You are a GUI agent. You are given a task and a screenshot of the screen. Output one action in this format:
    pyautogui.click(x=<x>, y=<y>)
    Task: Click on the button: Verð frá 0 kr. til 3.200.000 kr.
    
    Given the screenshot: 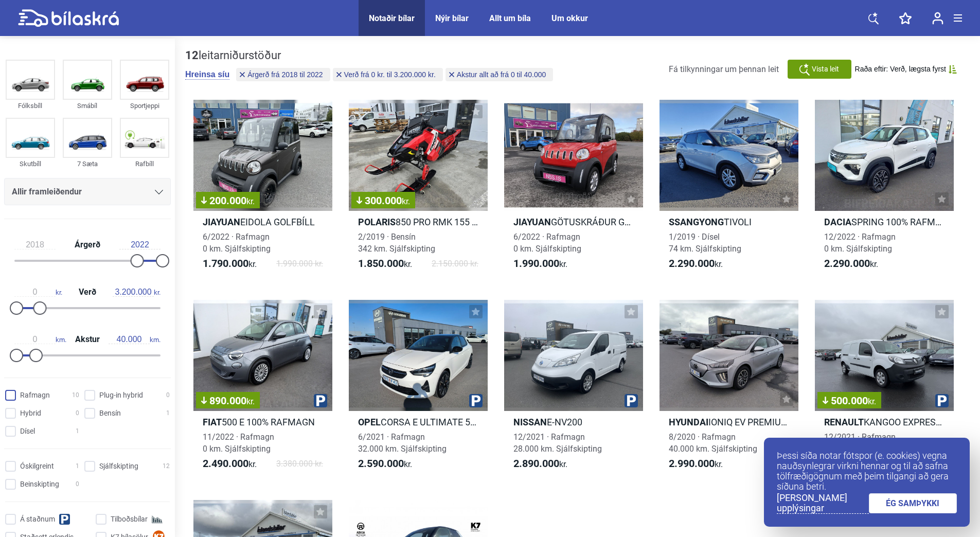 What is the action you would take?
    pyautogui.click(x=388, y=75)
    